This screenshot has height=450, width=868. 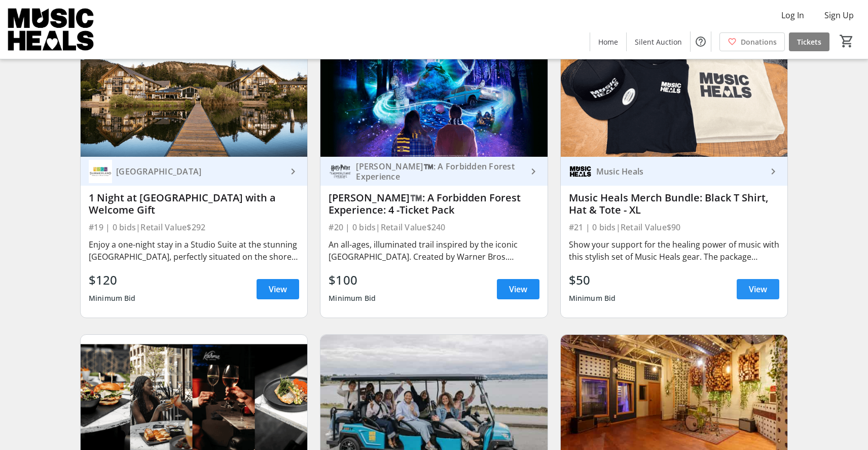 What do you see at coordinates (658, 41) in the screenshot?
I see `a: Silent Auction` at bounding box center [658, 41].